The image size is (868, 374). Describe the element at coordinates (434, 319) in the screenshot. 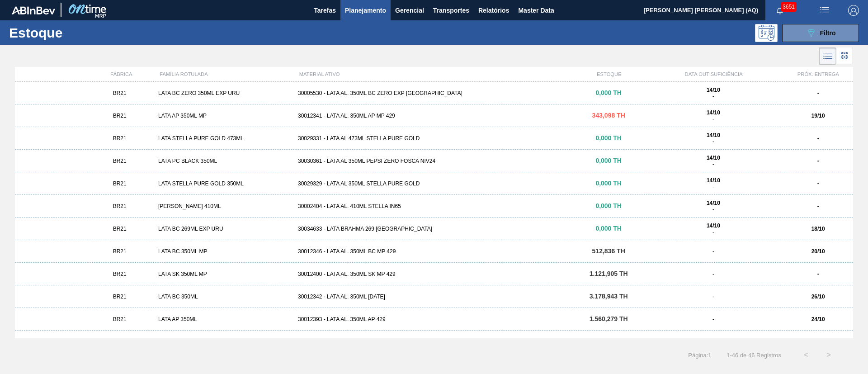

I see `div: 30012393 - LATA AL. 350ML AP 429` at that location.